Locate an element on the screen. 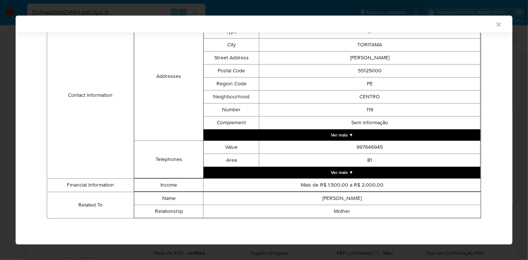 This screenshot has height=260, width=528. td: Name is located at coordinates (169, 198).